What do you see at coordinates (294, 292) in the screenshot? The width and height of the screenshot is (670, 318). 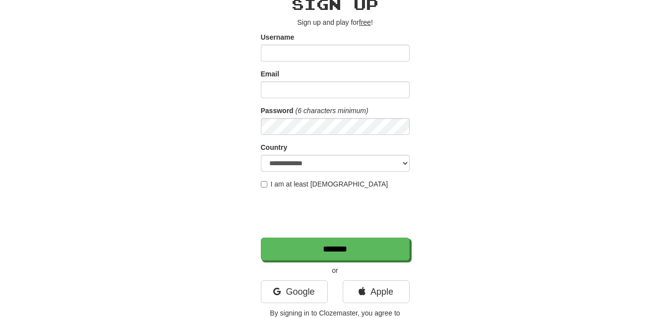 I see `a: Google` at bounding box center [294, 292].